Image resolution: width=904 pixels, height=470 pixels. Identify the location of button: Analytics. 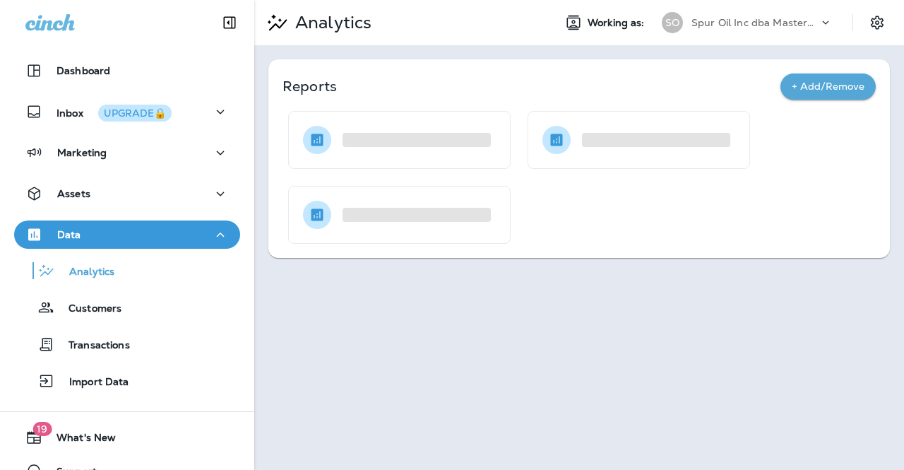
(127, 270).